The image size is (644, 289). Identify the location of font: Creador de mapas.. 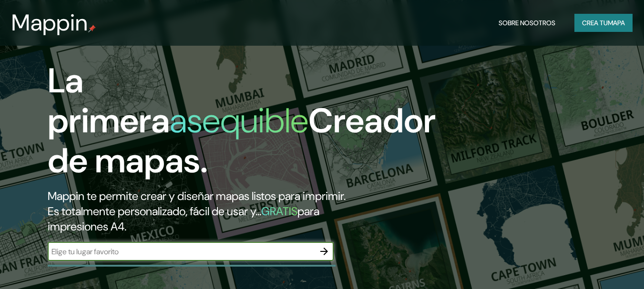
(242, 141).